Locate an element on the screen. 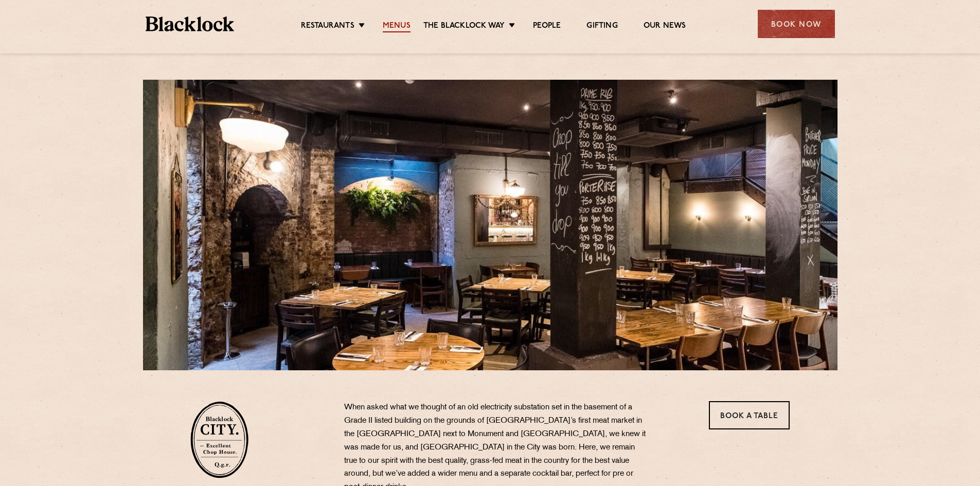 The height and width of the screenshot is (486, 980). a: Restaurants is located at coordinates (328, 27).